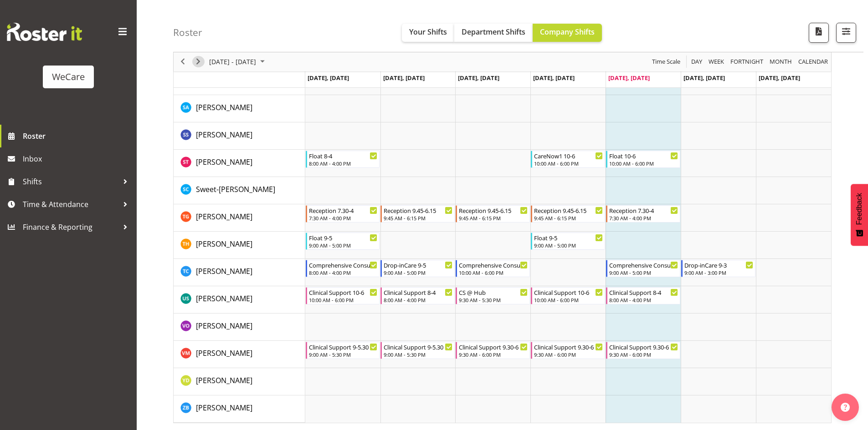 The height and width of the screenshot is (430, 868). What do you see at coordinates (717, 62) in the screenshot?
I see `span: Week` at bounding box center [717, 62].